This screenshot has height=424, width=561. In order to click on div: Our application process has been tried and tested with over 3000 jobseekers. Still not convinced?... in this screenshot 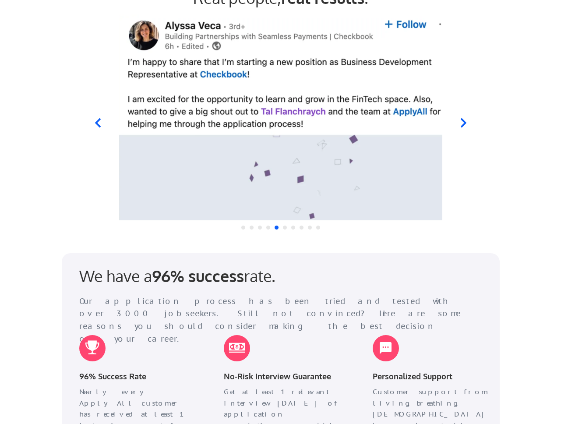, I will do `click(274, 320)`.